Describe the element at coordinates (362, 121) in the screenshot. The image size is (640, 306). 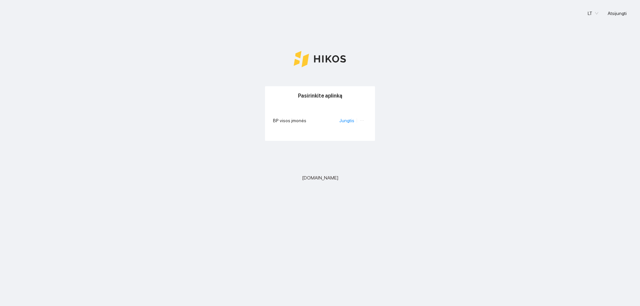
I see `span: ellipsis` at that location.